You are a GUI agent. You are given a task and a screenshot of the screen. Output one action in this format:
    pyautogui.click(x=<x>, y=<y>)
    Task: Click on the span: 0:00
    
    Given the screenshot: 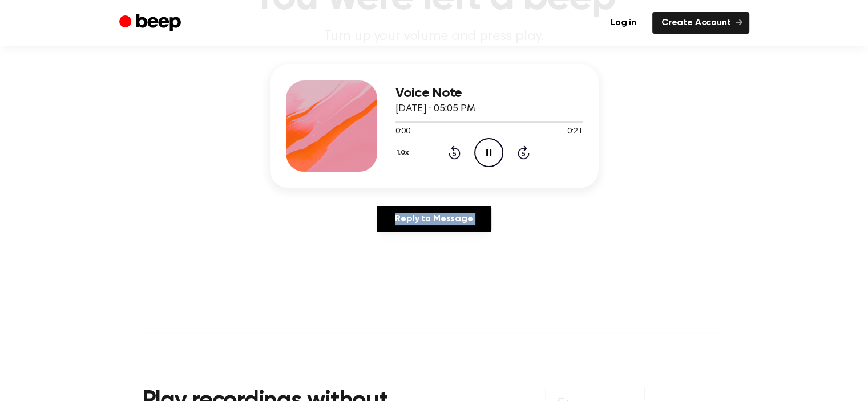 What is the action you would take?
    pyautogui.click(x=403, y=132)
    